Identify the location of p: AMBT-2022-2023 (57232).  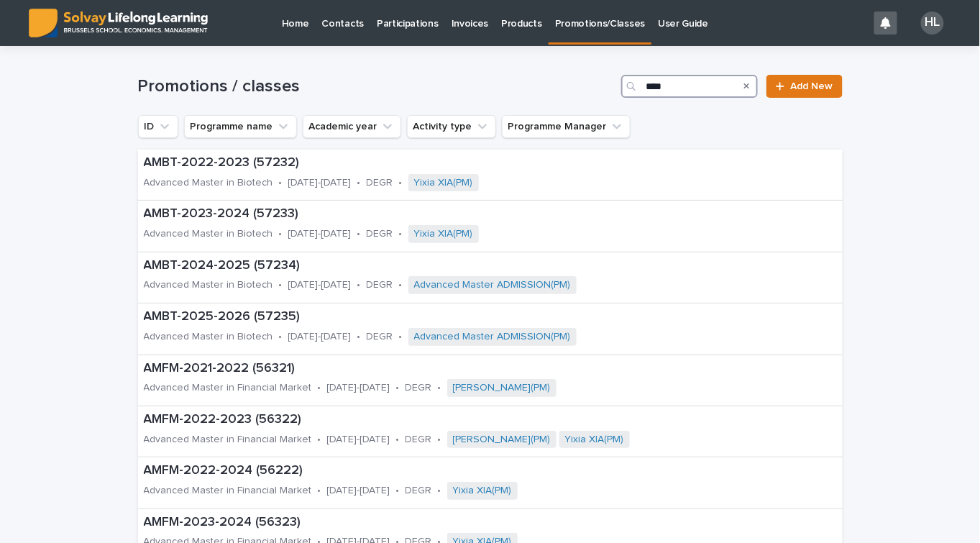
(391, 164).